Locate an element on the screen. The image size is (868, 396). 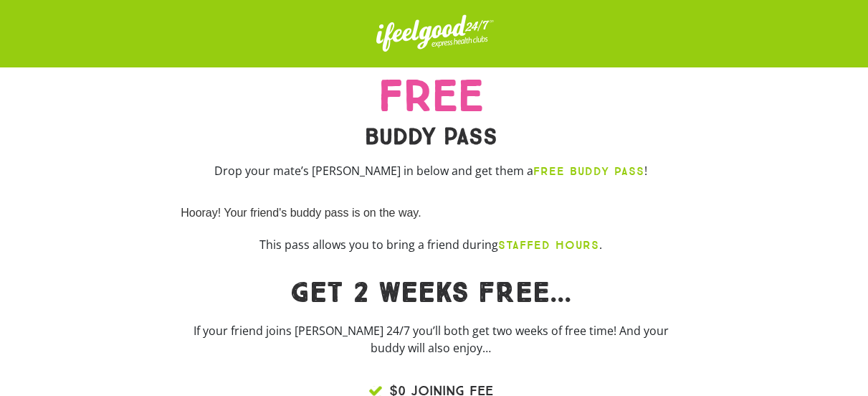
h1: Get 2 weeks FREE... is located at coordinates (430, 294).